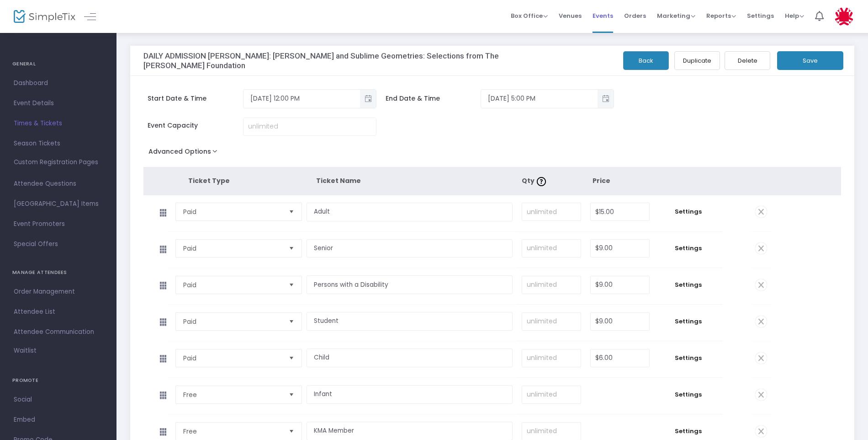 Image resolution: width=868 pixels, height=440 pixels. Describe the element at coordinates (58, 224) in the screenshot. I see `span: Event Promoters` at that location.